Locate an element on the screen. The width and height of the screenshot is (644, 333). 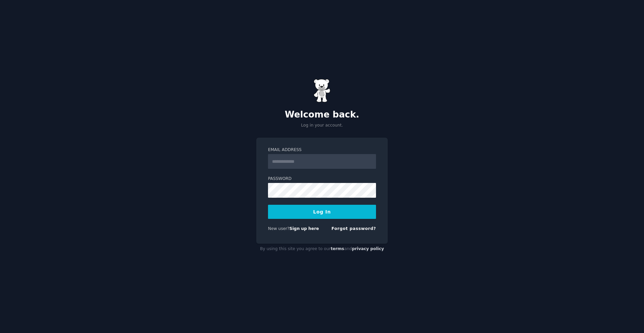
a: Sign up here is located at coordinates (304, 229).